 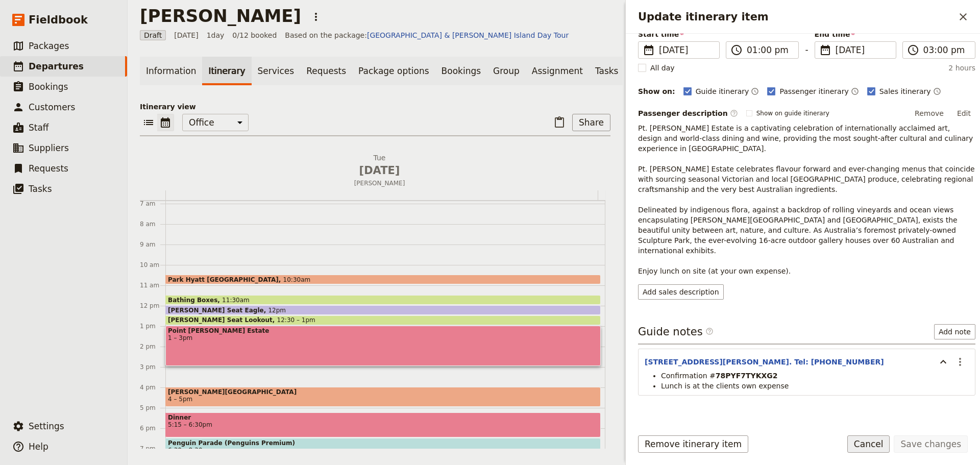 I want to click on h2: Tue, so click(x=379, y=165).